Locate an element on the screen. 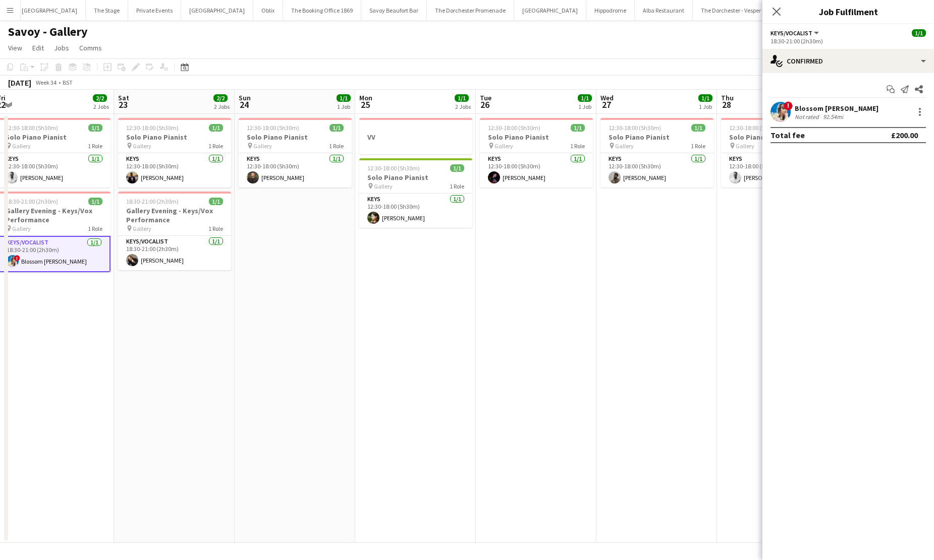 This screenshot has width=934, height=560. button: Alba Restaurant is located at coordinates (663, 10).